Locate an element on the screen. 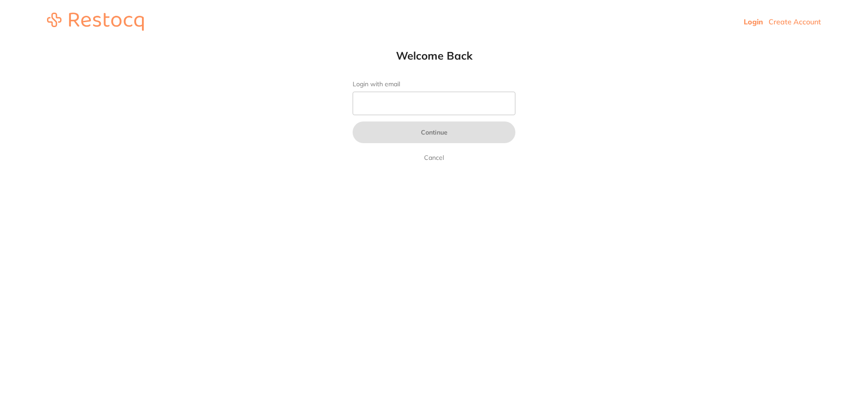 This screenshot has width=868, height=415. button: Continue is located at coordinates (434, 132).